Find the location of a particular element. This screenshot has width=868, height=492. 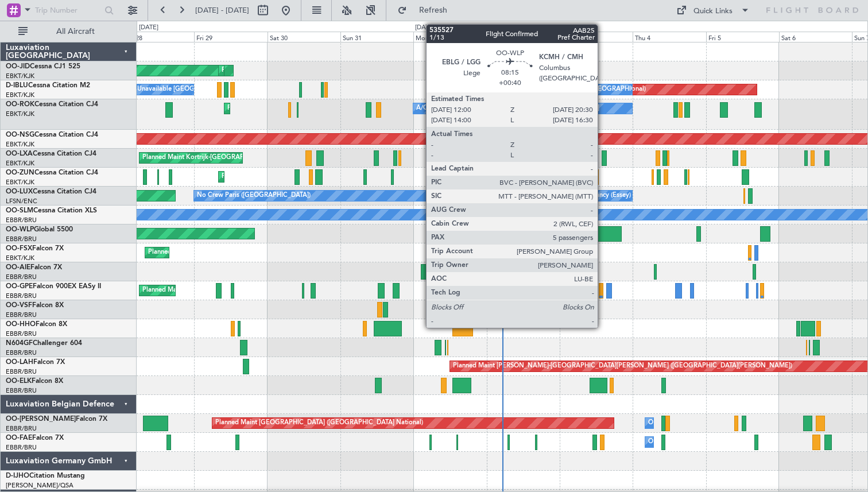

div: Fri 29 is located at coordinates (230, 37).